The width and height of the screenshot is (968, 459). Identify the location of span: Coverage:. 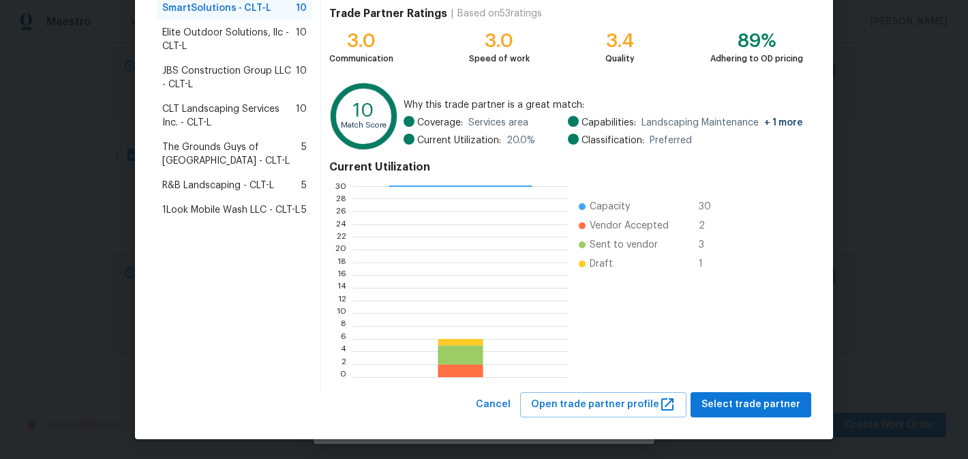
(440, 123).